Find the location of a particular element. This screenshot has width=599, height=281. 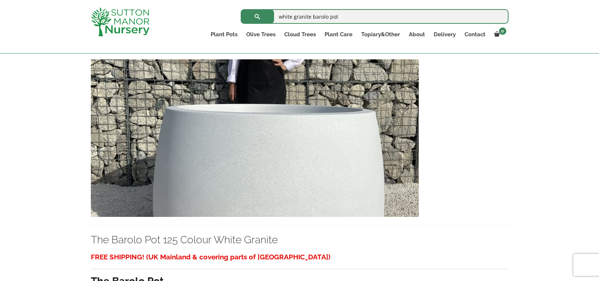

img: The Barolo Pot 125 Colour White Granite - 43FA79DD 1D49 4A61 AF06 CEA3077A6609 is located at coordinates (255, 138).